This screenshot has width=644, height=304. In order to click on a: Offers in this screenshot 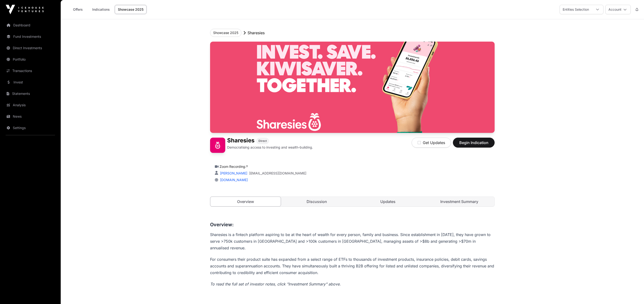, I will do `click(78, 10)`.